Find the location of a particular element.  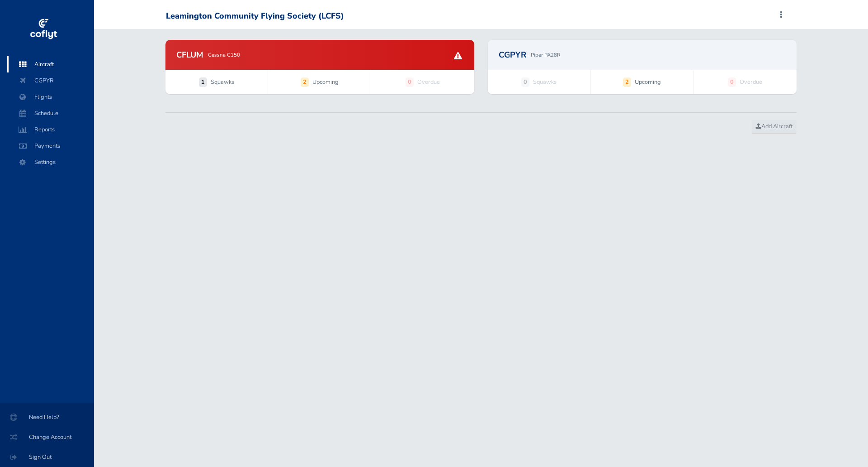

span: Flights is located at coordinates (51, 97).